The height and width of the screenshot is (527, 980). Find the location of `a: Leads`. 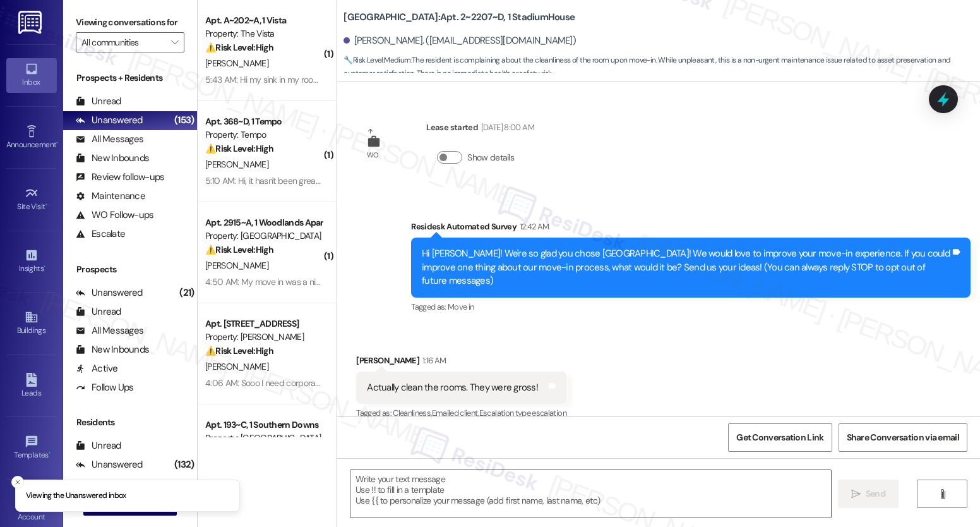

a: Leads is located at coordinates (32, 386).